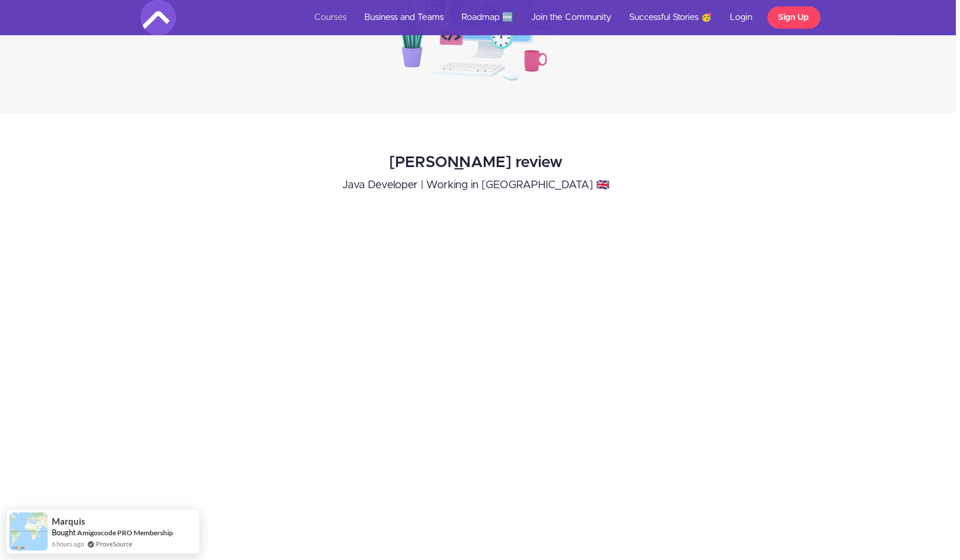 The height and width of the screenshot is (560, 960). What do you see at coordinates (68, 521) in the screenshot?
I see `span: Marquis` at bounding box center [68, 521].